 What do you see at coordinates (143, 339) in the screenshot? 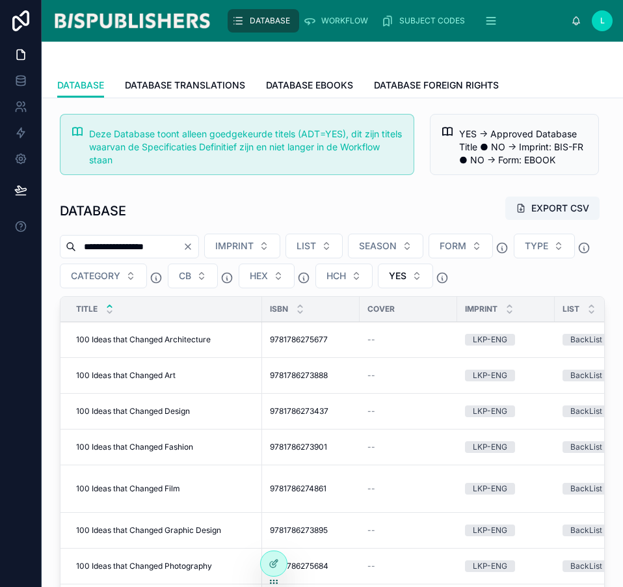
I see `span: 100 Ideas that Changed Architecture` at bounding box center [143, 339].